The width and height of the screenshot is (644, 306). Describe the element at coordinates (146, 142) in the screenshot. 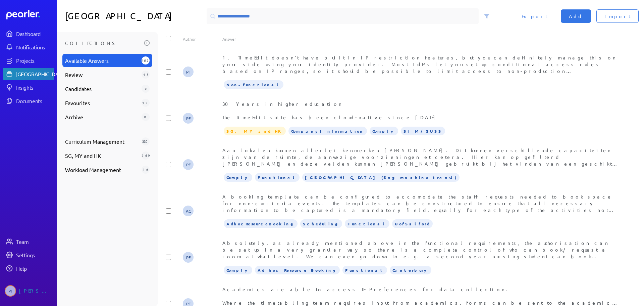

I see `div: 339` at that location.